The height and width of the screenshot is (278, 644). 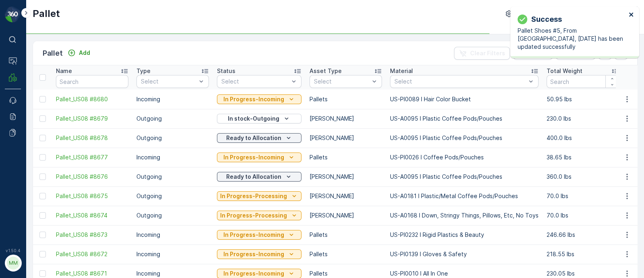 I want to click on p: 38.65 lbs, so click(x=583, y=157).